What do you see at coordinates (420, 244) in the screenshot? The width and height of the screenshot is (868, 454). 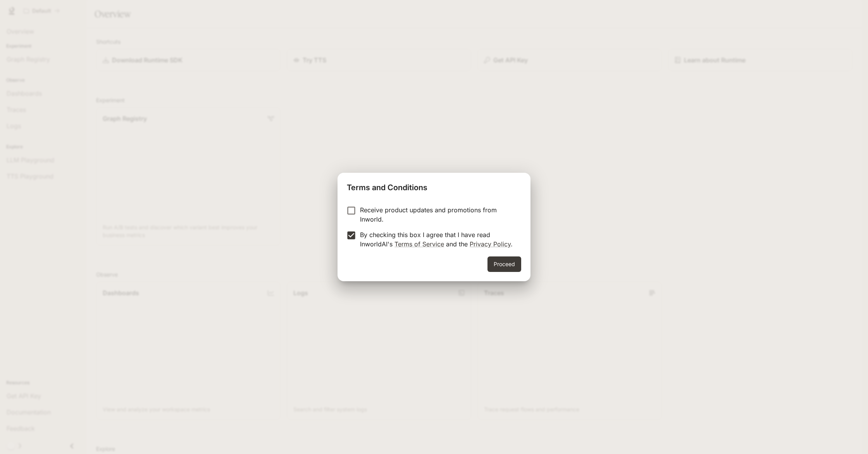 I see `a: Terms of Service` at bounding box center [420, 244].